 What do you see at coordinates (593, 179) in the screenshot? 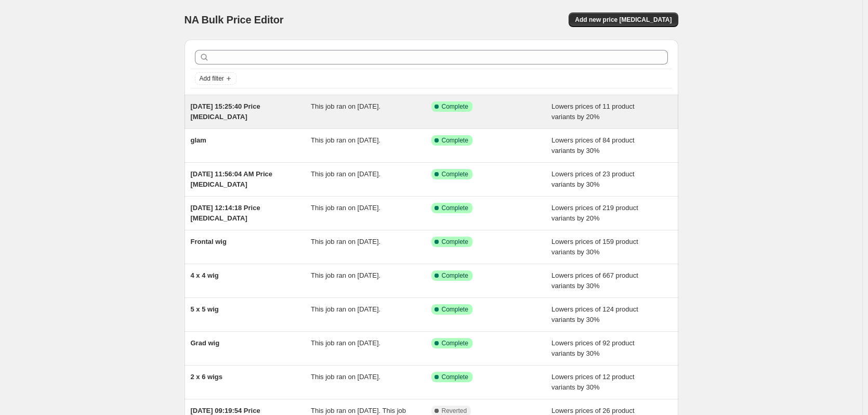
I see `span: Lowers prices of 23 product variants by 30%` at bounding box center [593, 179].